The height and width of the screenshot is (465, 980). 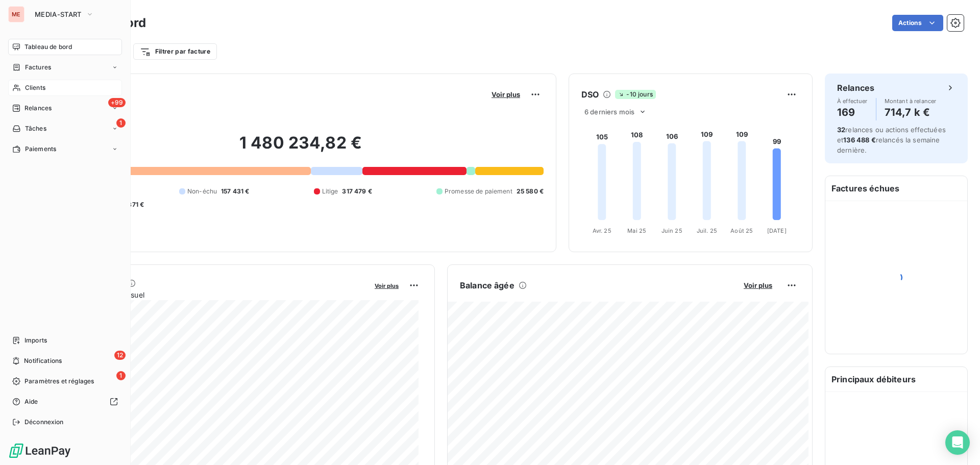 What do you see at coordinates (957, 443) in the screenshot?
I see `div: Open Intercom Messenger` at bounding box center [957, 443].